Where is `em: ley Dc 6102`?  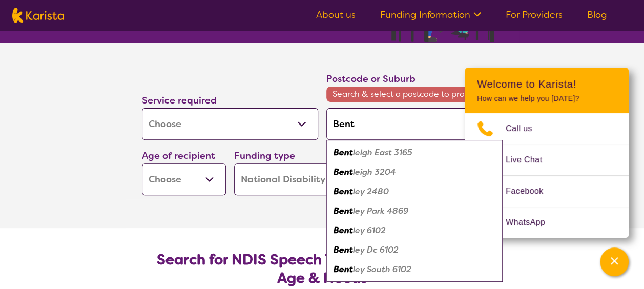 em: ley Dc 6102 is located at coordinates (375, 250).